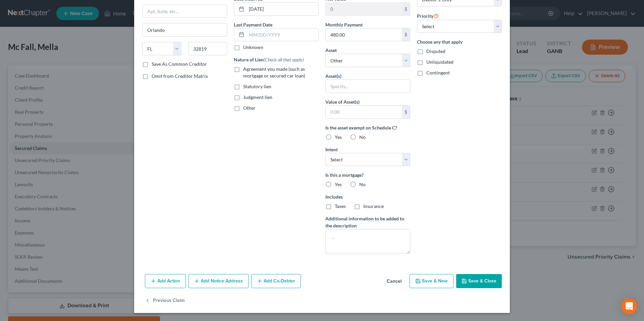 The image size is (644, 321). Describe the element at coordinates (179, 64) in the screenshot. I see `label: Save As Common Creditor` at that location.